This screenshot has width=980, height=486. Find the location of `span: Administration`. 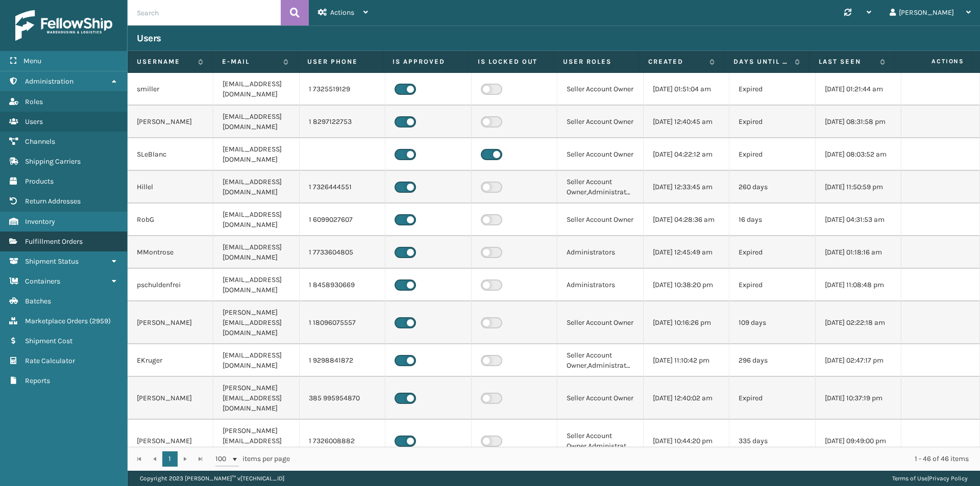

span: Administration is located at coordinates (49, 81).